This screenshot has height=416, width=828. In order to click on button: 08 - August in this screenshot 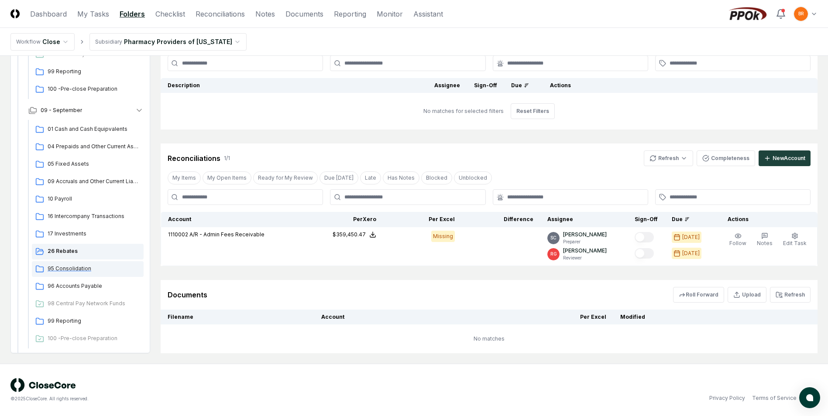, I will do `click(86, 360)`.